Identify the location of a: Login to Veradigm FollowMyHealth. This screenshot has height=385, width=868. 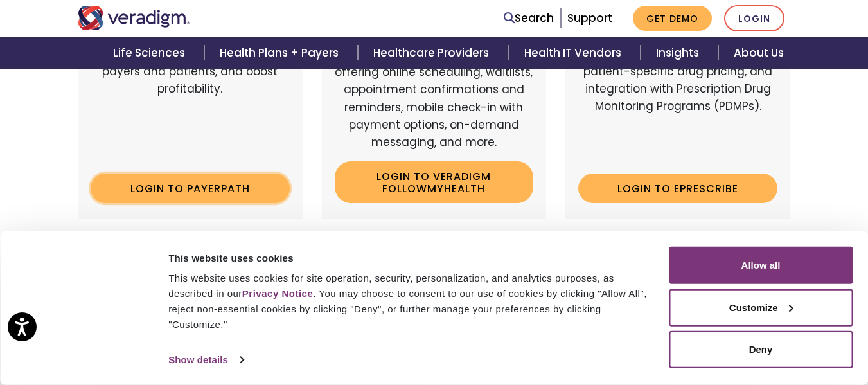
(434, 182).